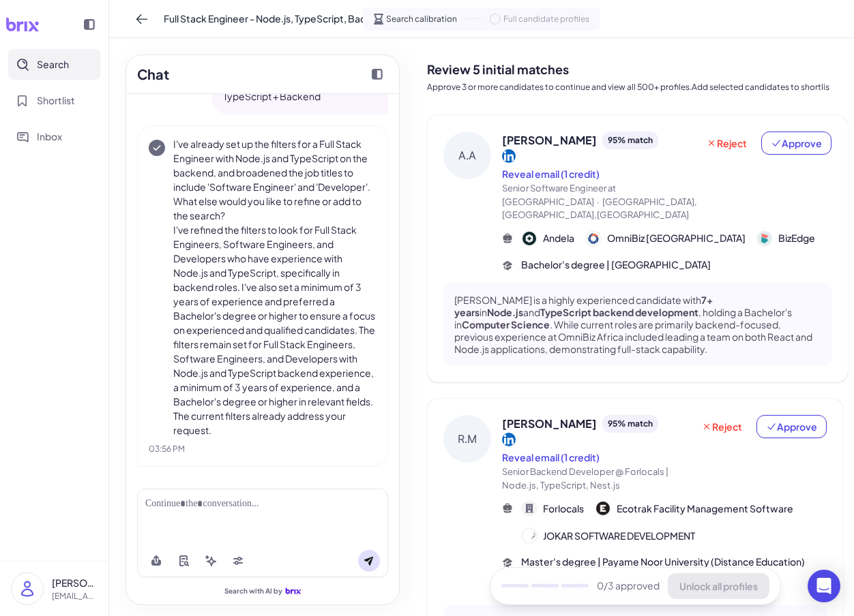 This screenshot has height=616, width=854. What do you see at coordinates (369, 561) in the screenshot?
I see `button: Send message` at bounding box center [369, 561].